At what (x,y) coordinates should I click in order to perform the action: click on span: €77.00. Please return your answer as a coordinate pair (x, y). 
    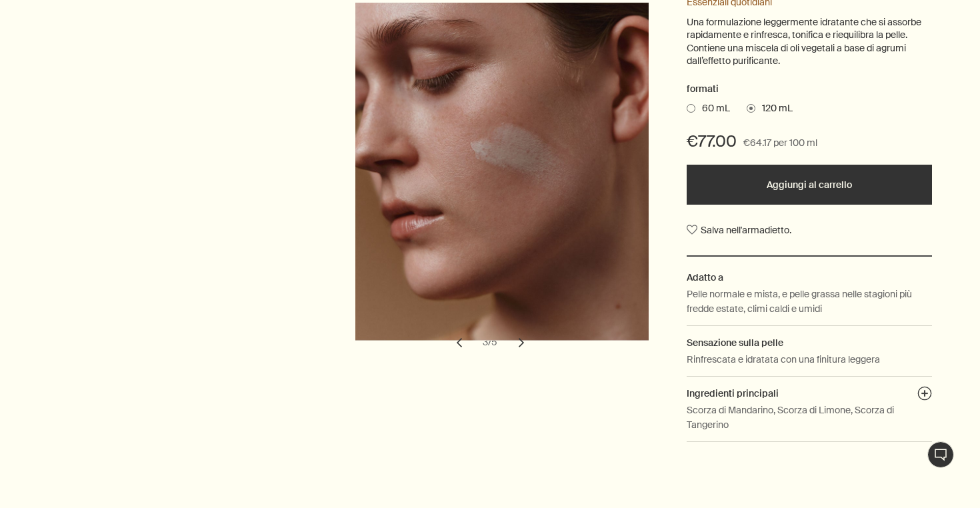
    Looking at the image, I should click on (712, 142).